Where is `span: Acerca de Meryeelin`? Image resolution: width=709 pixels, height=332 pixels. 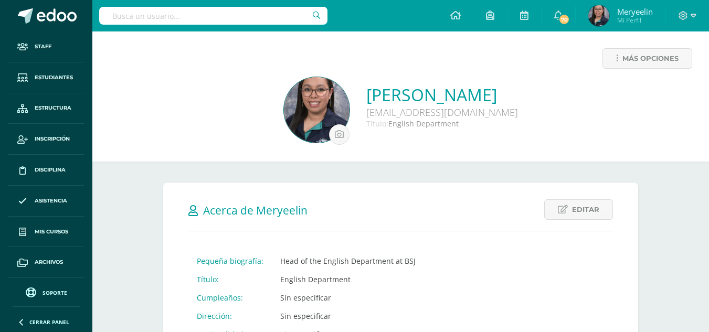 span: Acerca de Meryeelin is located at coordinates (255, 210).